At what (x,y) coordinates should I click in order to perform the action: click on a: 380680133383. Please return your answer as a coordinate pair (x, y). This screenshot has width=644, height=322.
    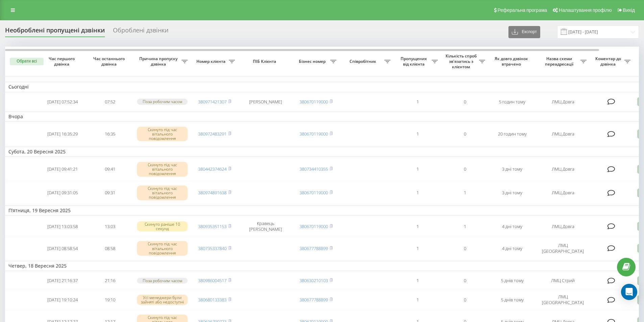
    Looking at the image, I should click on (212, 300).